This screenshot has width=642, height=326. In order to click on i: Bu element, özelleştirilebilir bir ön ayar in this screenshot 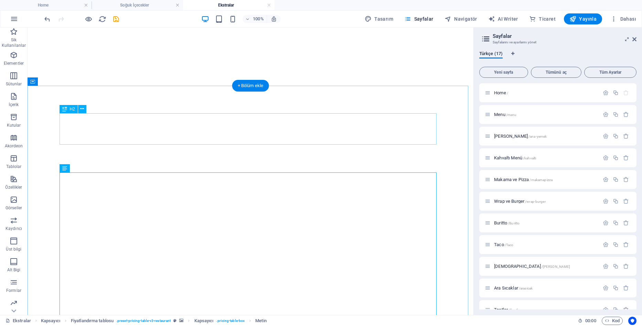, I will do `click(175, 320)`.